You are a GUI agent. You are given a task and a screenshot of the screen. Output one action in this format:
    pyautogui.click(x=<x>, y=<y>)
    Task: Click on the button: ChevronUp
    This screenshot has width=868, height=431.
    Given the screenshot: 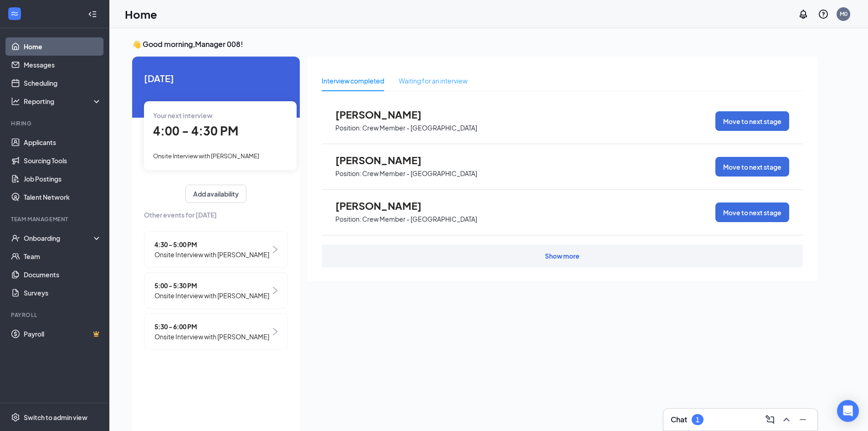 What is the action you would take?
    pyautogui.click(x=787, y=420)
    